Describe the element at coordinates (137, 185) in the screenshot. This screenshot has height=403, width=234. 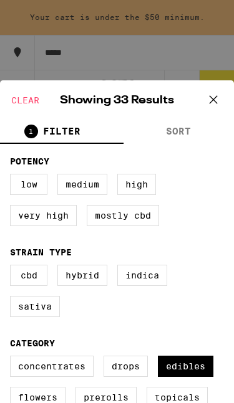
I see `label: High` at that location.